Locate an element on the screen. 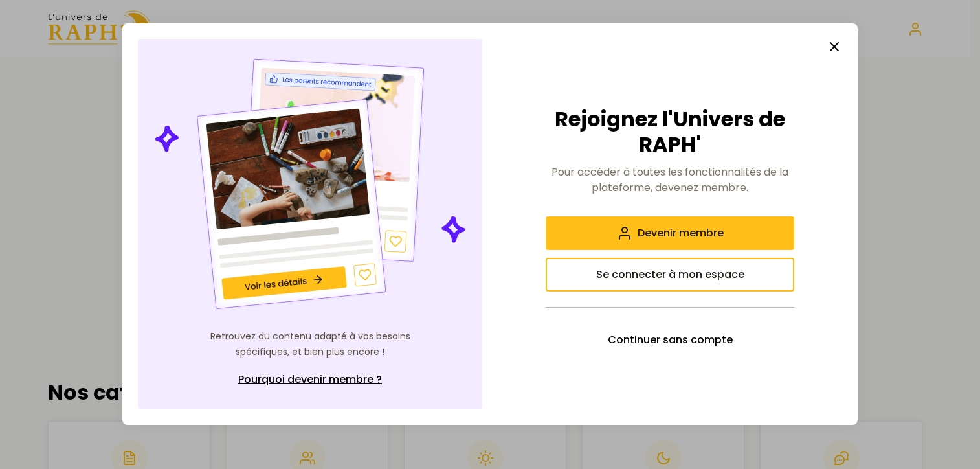  span: Continuer sans compte is located at coordinates (670, 340).